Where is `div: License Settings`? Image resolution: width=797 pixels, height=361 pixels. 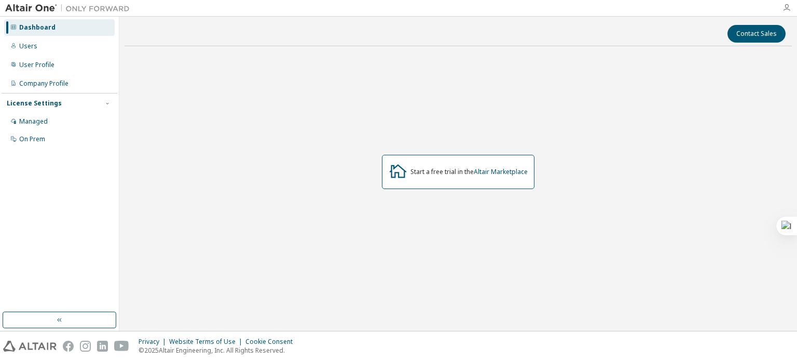
div: License Settings is located at coordinates (34, 103).